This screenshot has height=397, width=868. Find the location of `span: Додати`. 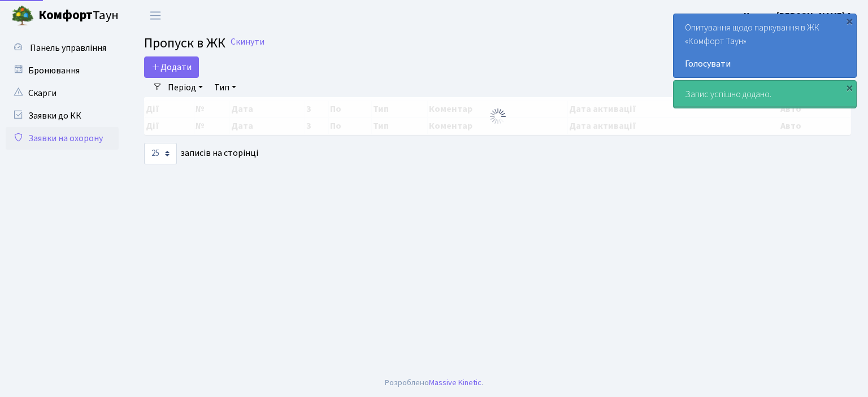

span: Додати is located at coordinates (171, 67).